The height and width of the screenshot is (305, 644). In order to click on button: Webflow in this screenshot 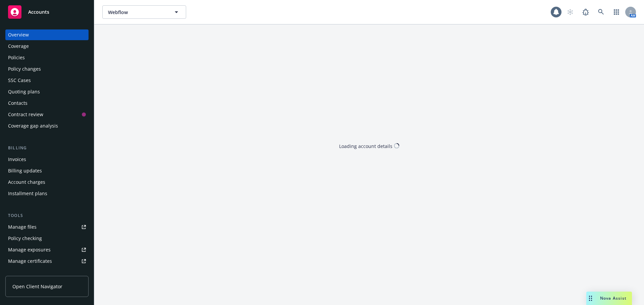, I will do `click(144, 12)`.